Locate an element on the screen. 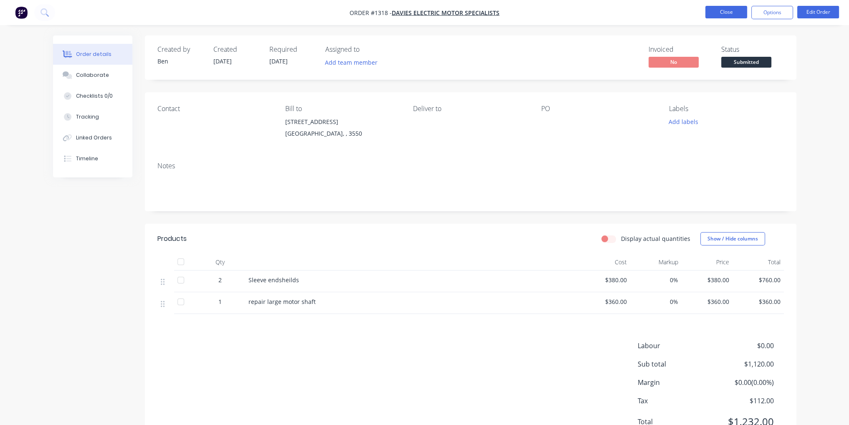 The height and width of the screenshot is (425, 849). div: Checklists 0/0 is located at coordinates (94, 96).